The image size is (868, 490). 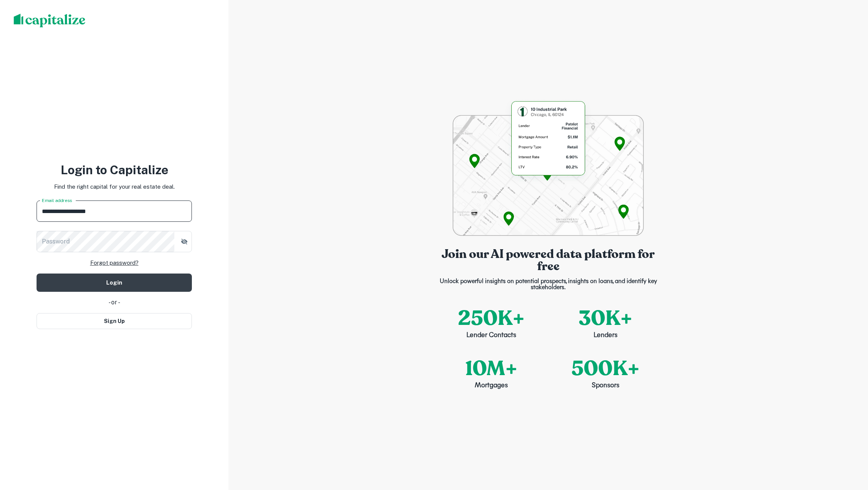 I want to click on img: capitalize-logo.png, so click(x=49, y=21).